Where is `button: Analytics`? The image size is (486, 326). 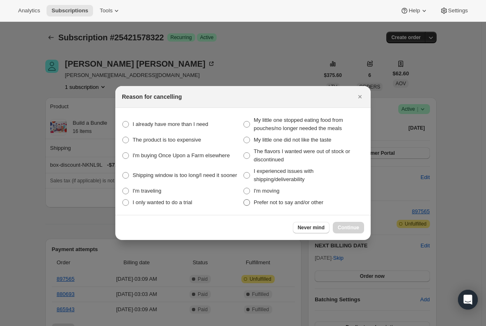
button: Analytics is located at coordinates (29, 11).